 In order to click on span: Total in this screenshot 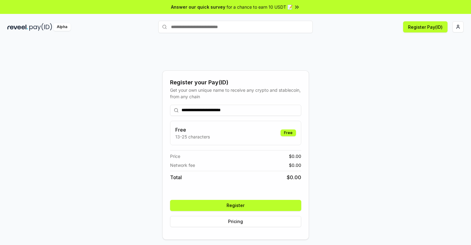, I will do `click(176, 177)`.